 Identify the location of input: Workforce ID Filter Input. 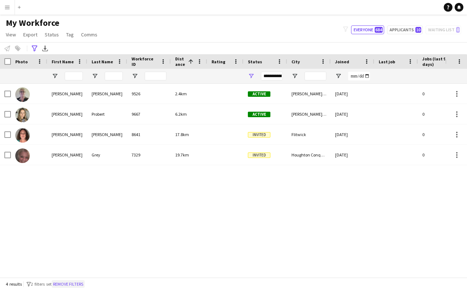
(156, 76).